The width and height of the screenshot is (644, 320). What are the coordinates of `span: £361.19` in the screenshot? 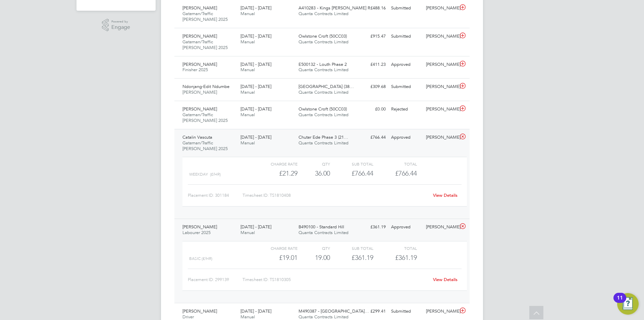 It's located at (406, 258).